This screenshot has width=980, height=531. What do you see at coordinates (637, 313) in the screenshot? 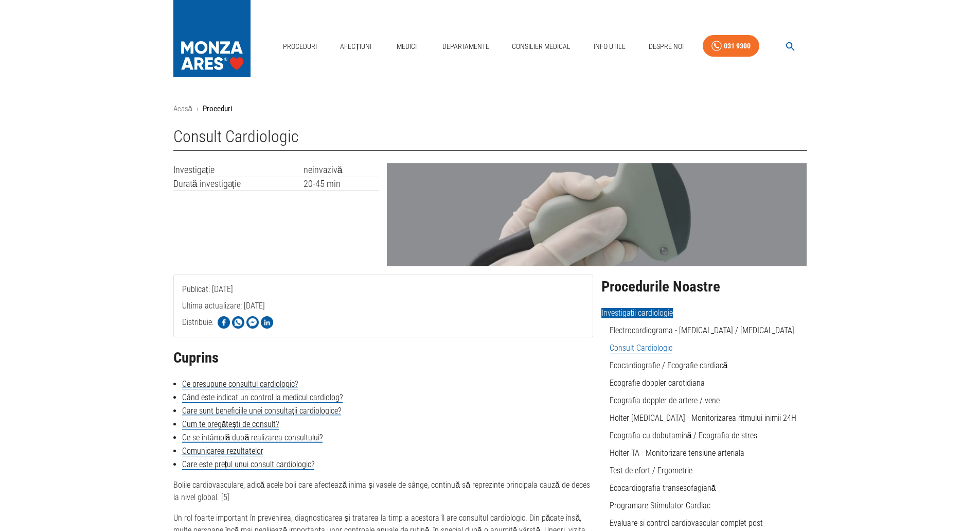
I see `span: Investigații cardiologie` at bounding box center [637, 313].